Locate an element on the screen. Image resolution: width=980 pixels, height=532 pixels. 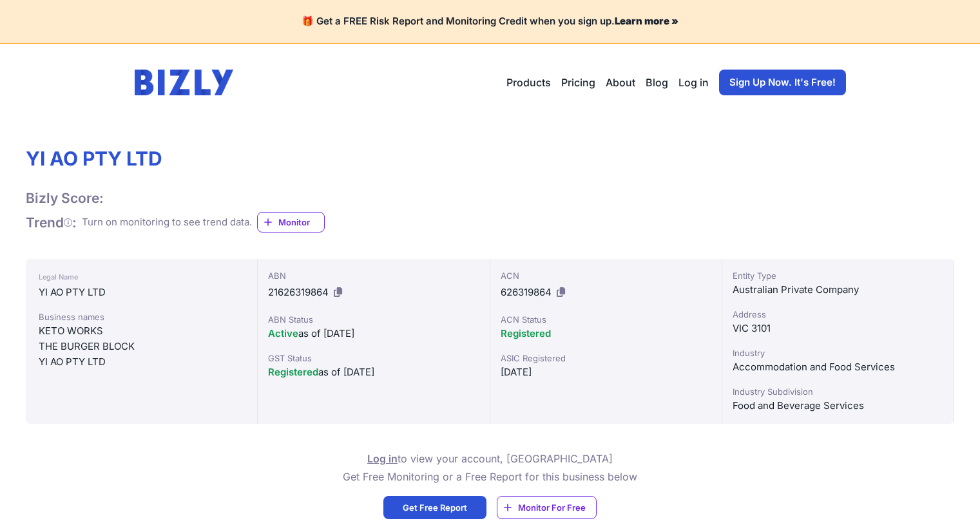
span: 21626319864 is located at coordinates (298, 292).